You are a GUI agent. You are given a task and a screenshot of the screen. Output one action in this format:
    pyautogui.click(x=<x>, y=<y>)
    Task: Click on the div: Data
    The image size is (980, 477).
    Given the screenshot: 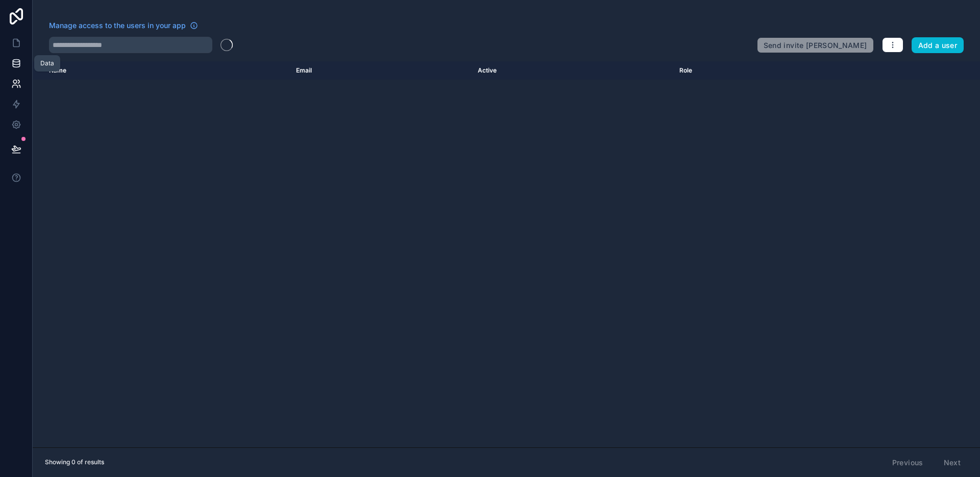 What is the action you would take?
    pyautogui.click(x=47, y=64)
    